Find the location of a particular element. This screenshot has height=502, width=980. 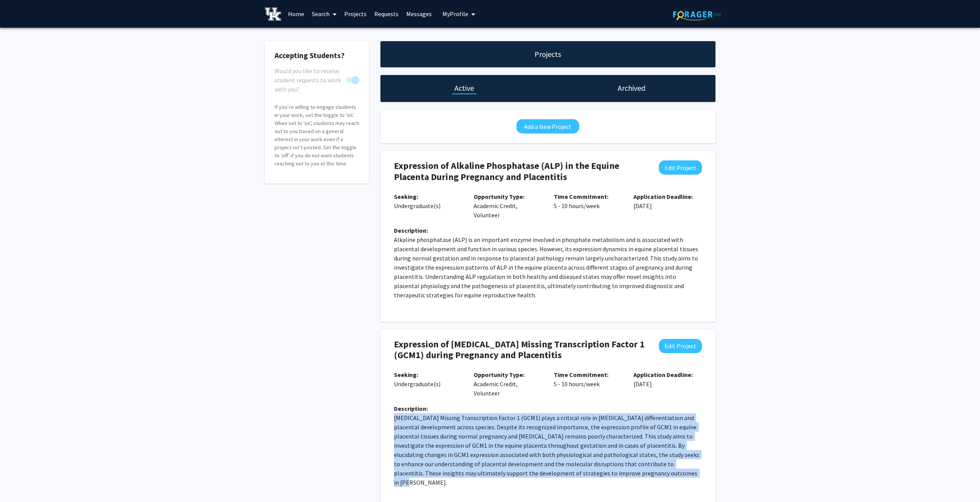

a: Search is located at coordinates (324, 14).